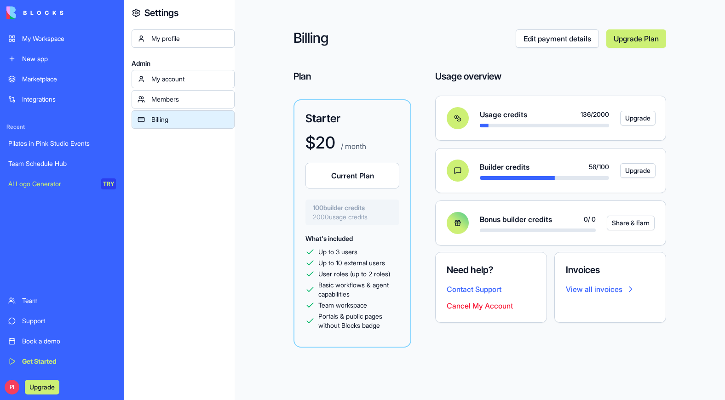  What do you see at coordinates (610, 270) in the screenshot?
I see `h4: Invoices` at bounding box center [610, 270].